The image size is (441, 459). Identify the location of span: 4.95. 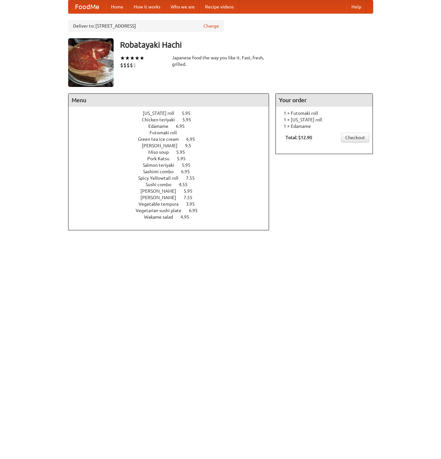
(188, 217).